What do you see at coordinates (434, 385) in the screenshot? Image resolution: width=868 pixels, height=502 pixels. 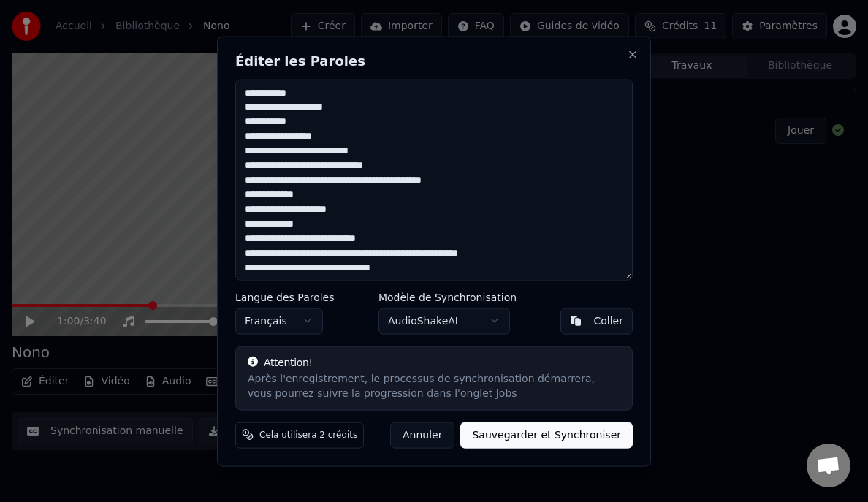 I see `div: Après l'enregistrement, le processus de synchronisation démarrera, vous pourrez suivre la progres...` at bounding box center [434, 385].